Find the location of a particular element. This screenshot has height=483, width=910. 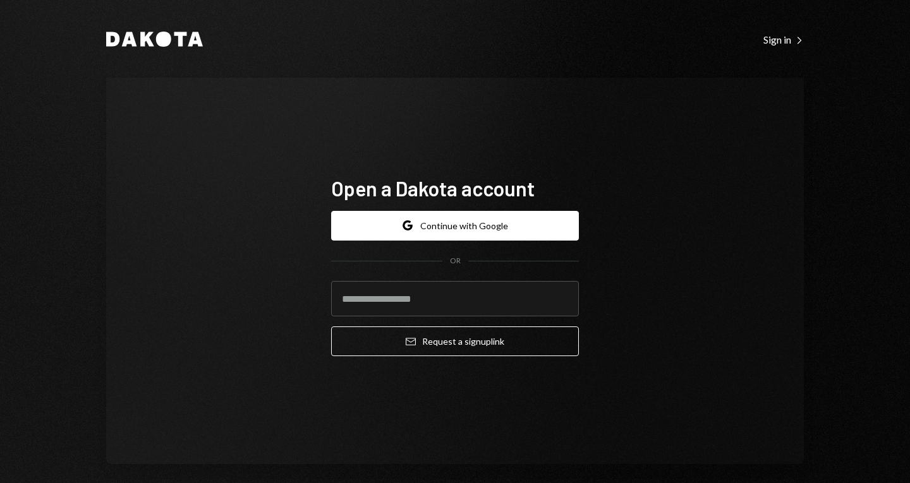

a: Sign in is located at coordinates (783, 39).